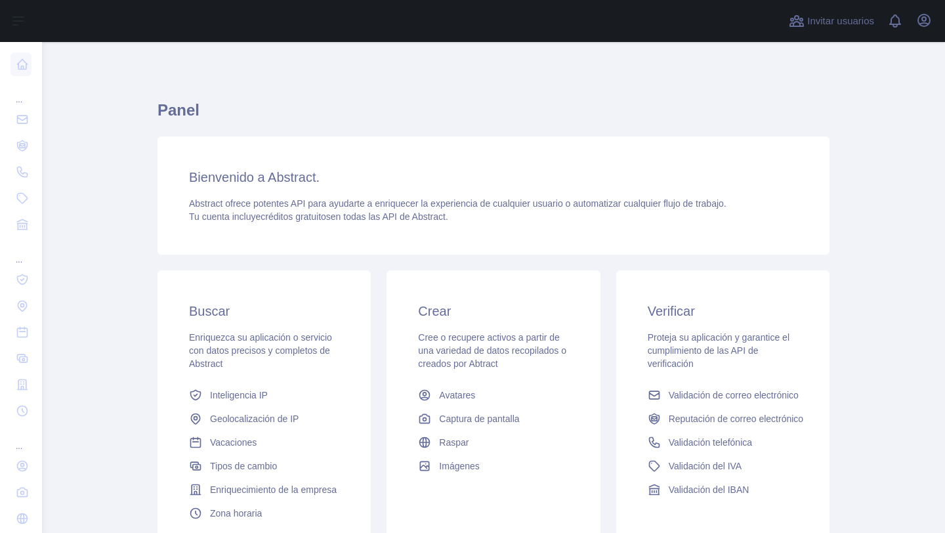  Describe the element at coordinates (710, 442) in the screenshot. I see `font: Validación telefónica` at that location.